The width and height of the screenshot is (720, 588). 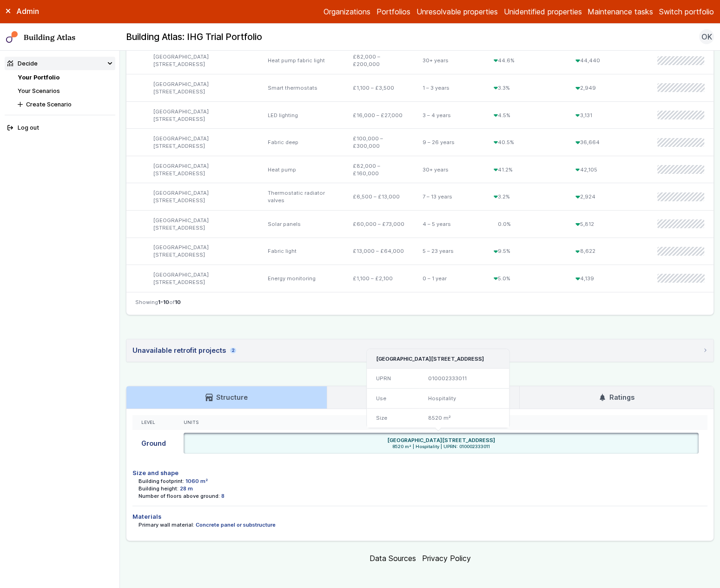 What do you see at coordinates (607, 60) in the screenshot?
I see `div: 44,440` at bounding box center [607, 60].